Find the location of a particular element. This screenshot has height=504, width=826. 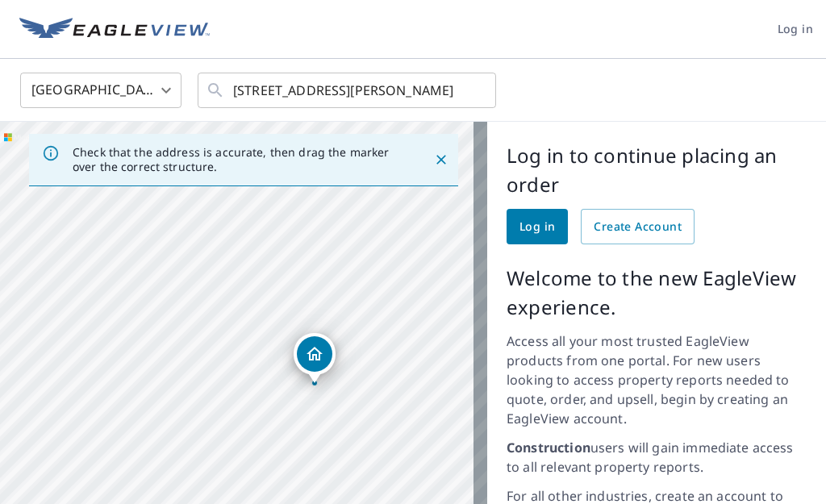

button: Close is located at coordinates (442, 160).